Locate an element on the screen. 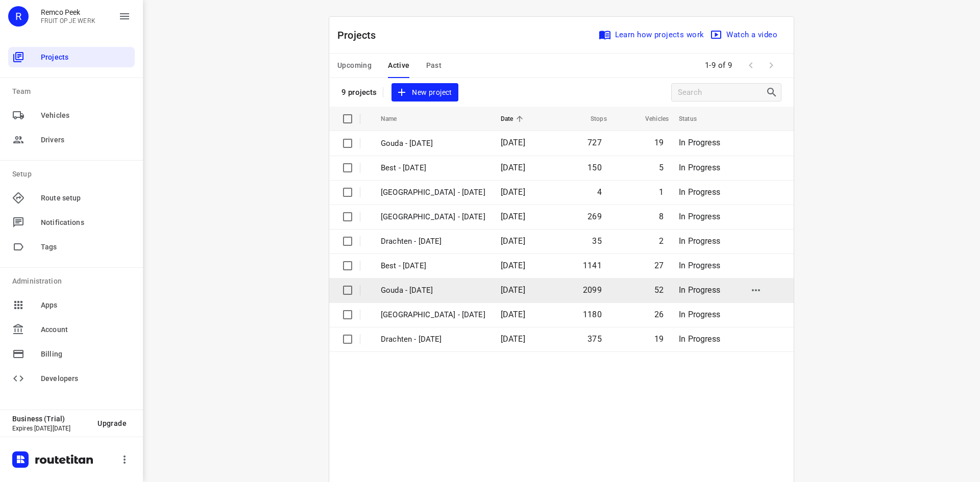  p: Projects is located at coordinates (361, 35).